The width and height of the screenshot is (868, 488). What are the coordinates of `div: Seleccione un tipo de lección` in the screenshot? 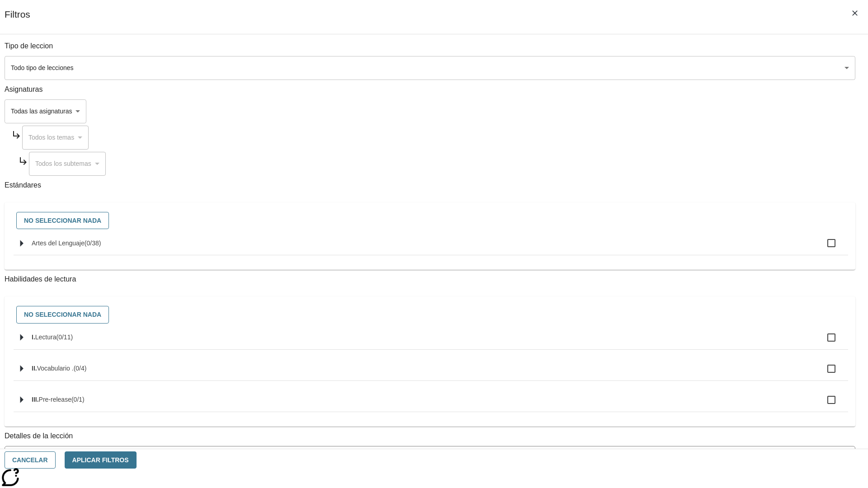 It's located at (430, 68).